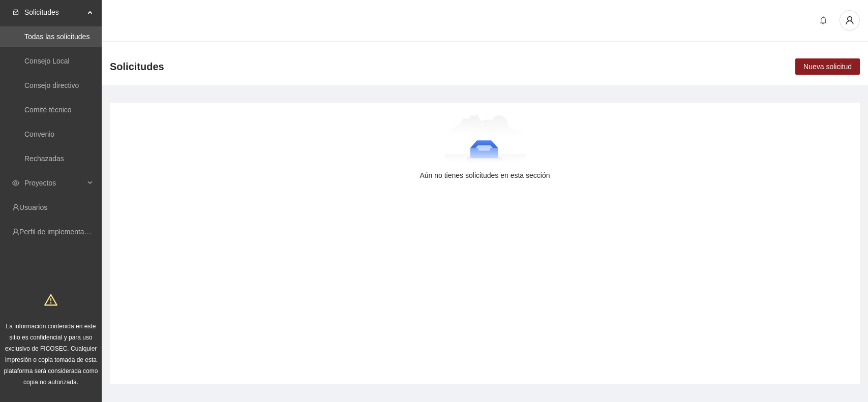  What do you see at coordinates (827, 66) in the screenshot?
I see `span: Nueva solicitud` at bounding box center [827, 66].